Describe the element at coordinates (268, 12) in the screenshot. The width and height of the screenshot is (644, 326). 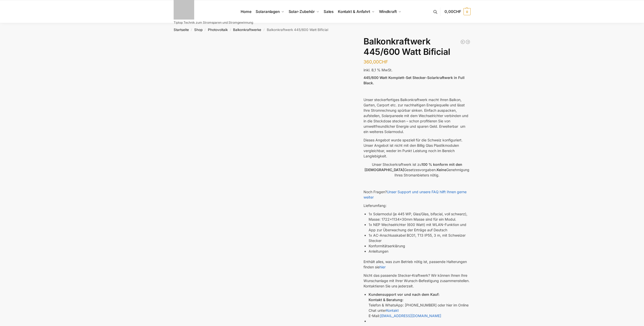
I see `span: Solaranlagen` at that location.